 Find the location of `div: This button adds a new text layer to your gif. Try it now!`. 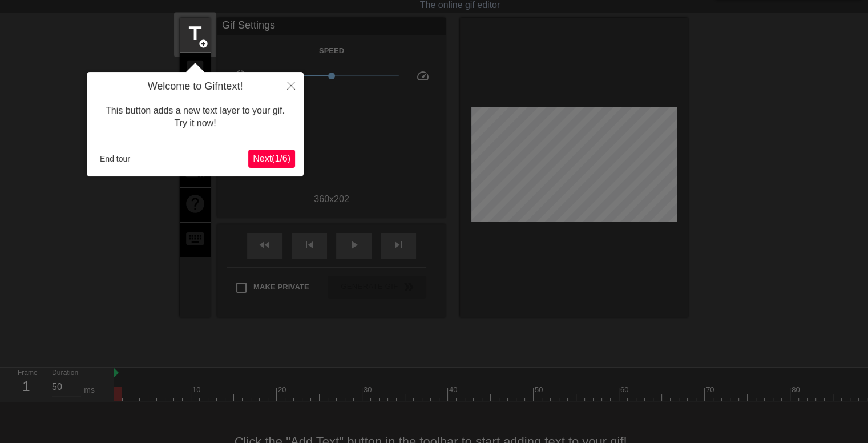

div: This button adds a new text layer to your gif. Try it now! is located at coordinates (196, 117).